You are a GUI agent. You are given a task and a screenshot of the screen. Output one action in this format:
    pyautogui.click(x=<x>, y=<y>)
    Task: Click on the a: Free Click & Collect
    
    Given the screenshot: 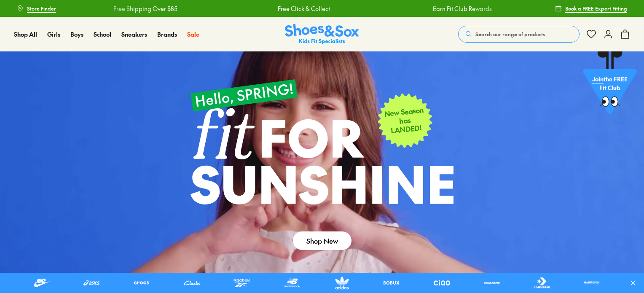 What is the action you would take?
    pyautogui.click(x=304, y=9)
    